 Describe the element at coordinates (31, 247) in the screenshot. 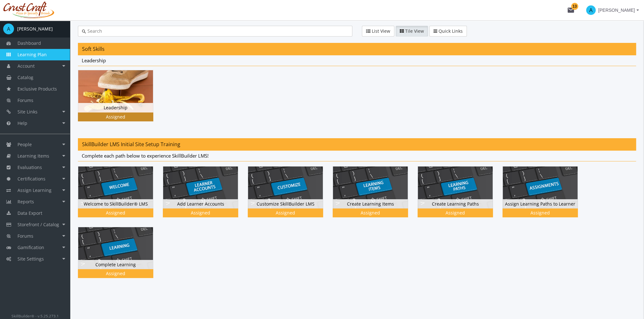

I see `span: Gamification` at that location.